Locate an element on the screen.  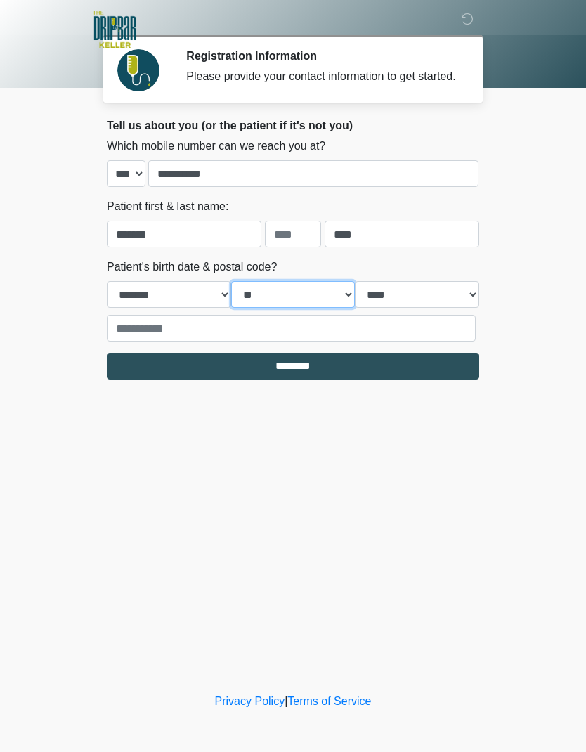
a: Terms of Service is located at coordinates (329, 701).